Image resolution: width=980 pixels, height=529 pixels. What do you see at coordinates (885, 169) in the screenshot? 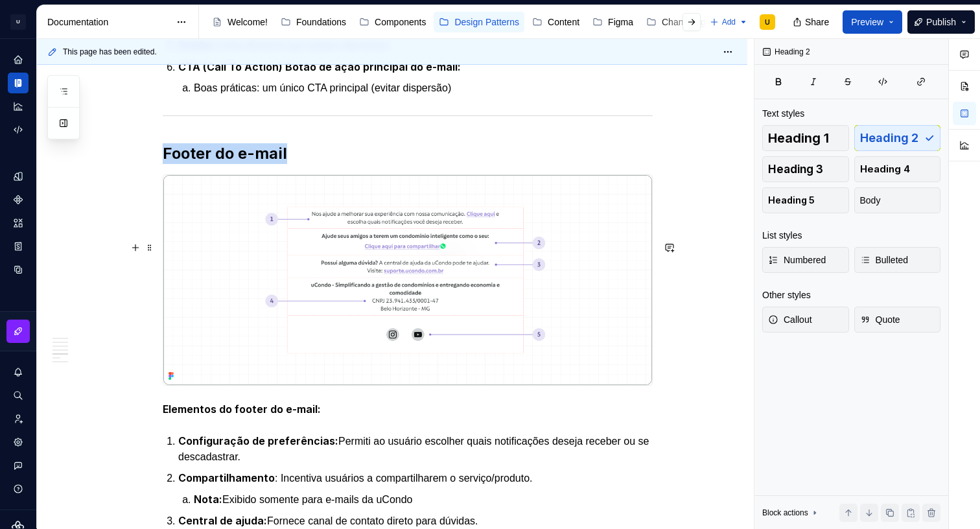
I see `span: Heading 4` at bounding box center [885, 169].